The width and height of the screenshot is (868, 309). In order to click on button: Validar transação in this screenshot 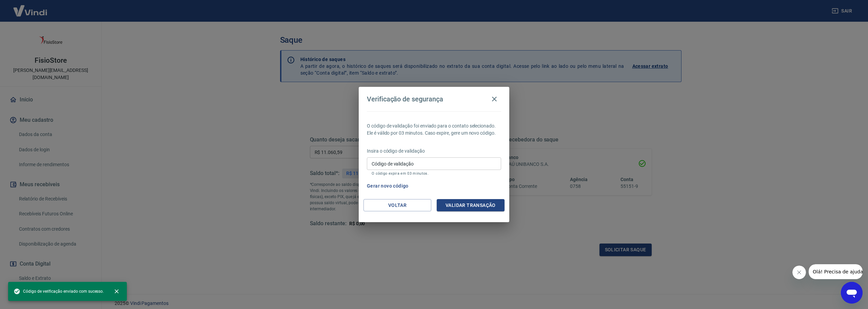, I will do `click(471, 206)`.